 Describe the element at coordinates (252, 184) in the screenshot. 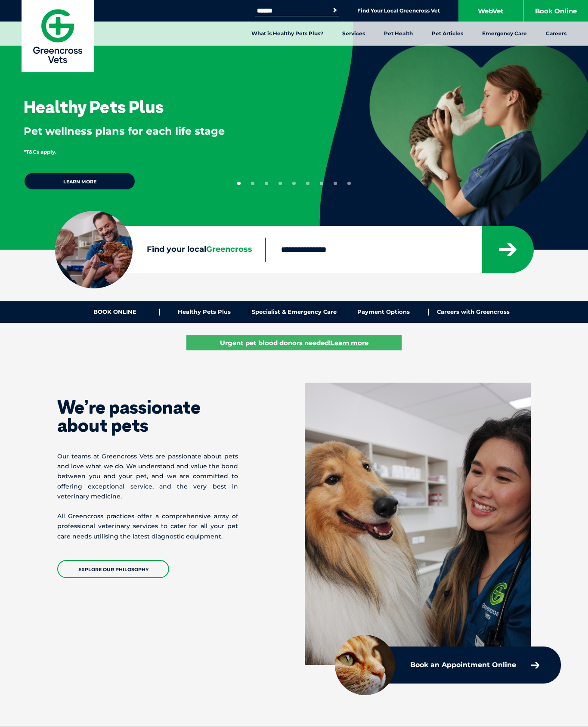

I see `button: 2 of 9` at that location.